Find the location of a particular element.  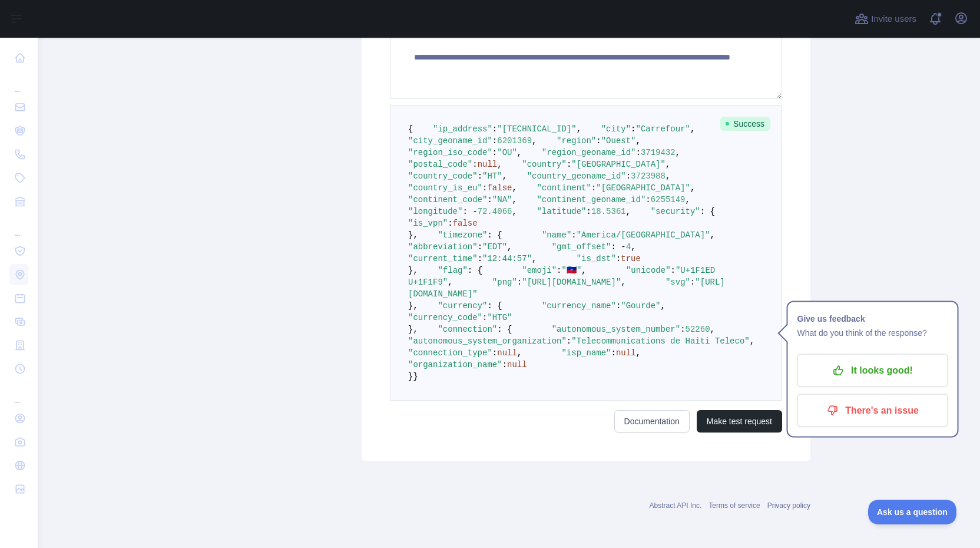

span: 3719432 is located at coordinates (658, 153).